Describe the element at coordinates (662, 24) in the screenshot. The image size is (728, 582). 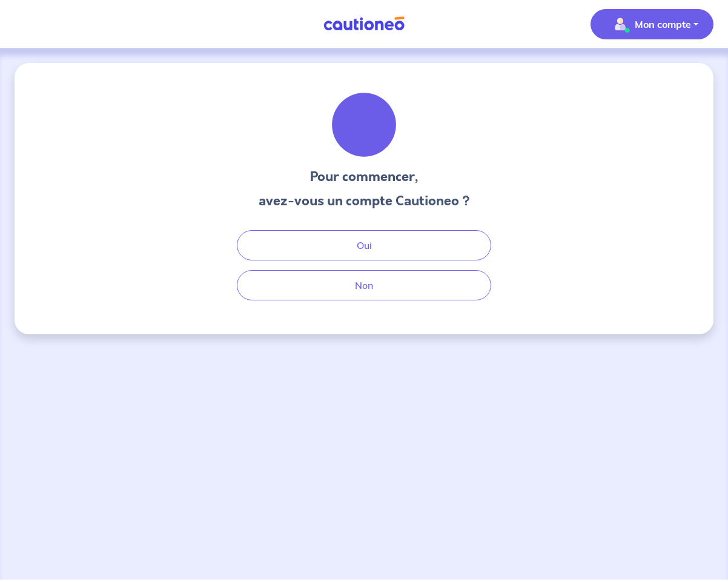
I see `p: Mon compte` at that location.